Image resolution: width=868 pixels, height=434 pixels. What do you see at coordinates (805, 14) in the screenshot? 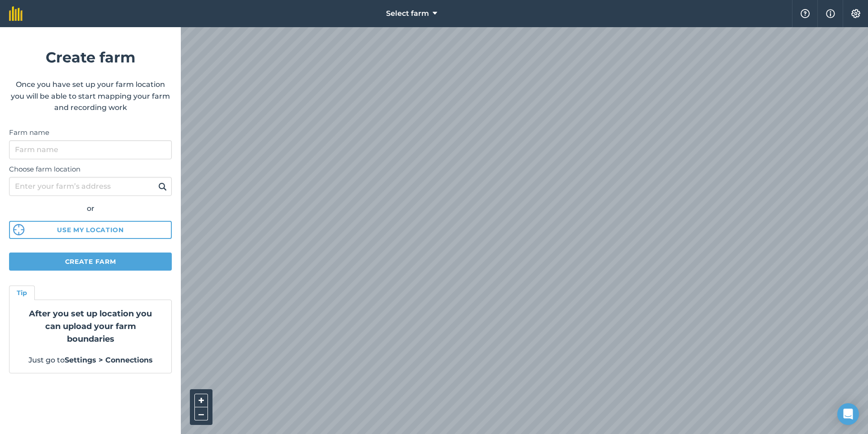
I see `img: A question mark icon` at bounding box center [805, 14].